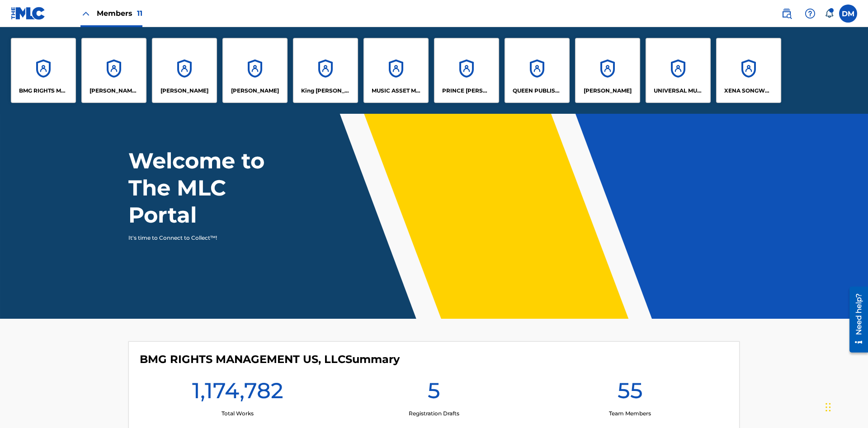 The image size is (868, 428). Describe the element at coordinates (238, 414) in the screenshot. I see `p: Total Works` at that location.